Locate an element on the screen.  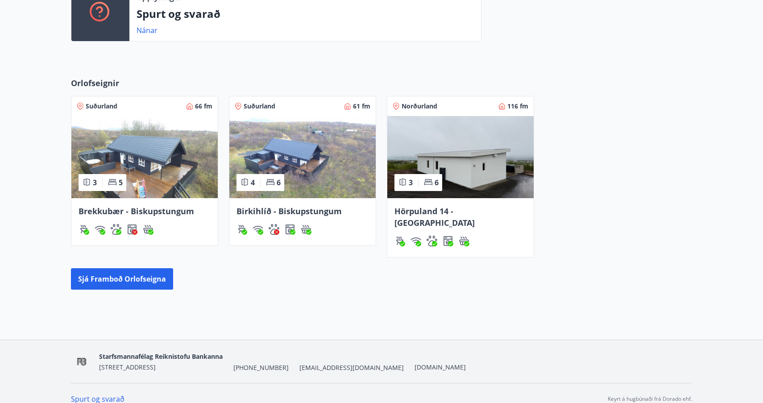
img: OV1EhlUOk1MBP6hKKUJbuONPgxBdnInkXmzMisYS.png is located at coordinates (81, 362).